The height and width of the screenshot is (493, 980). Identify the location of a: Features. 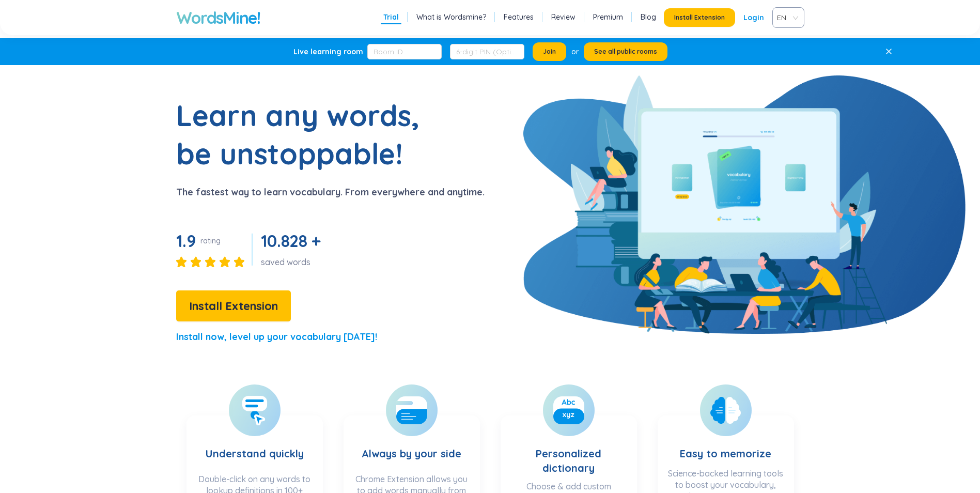
(519, 17).